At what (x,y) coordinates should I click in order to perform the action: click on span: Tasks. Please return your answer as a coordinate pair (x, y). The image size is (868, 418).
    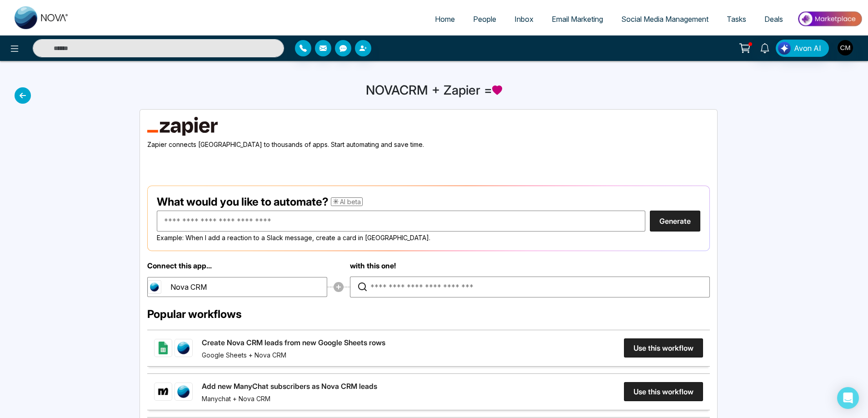
    Looking at the image, I should click on (736, 19).